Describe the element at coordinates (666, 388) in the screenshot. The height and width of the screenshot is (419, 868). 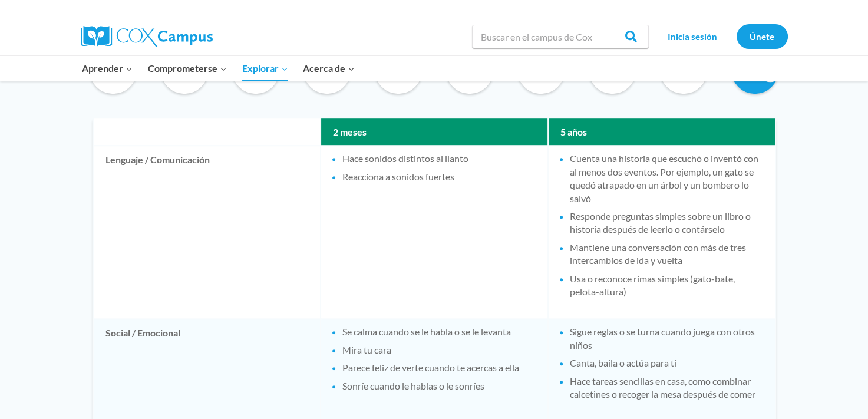
I see `li: Hace tareas sencillas en casa, como combinar calcetines o recoger la mesa después de comer` at that location.